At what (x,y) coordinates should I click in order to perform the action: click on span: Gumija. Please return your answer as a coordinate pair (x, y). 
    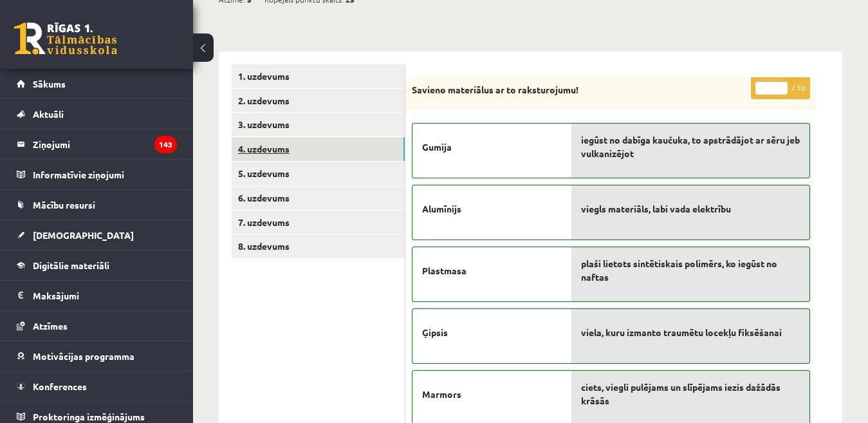
    Looking at the image, I should click on (437, 147).